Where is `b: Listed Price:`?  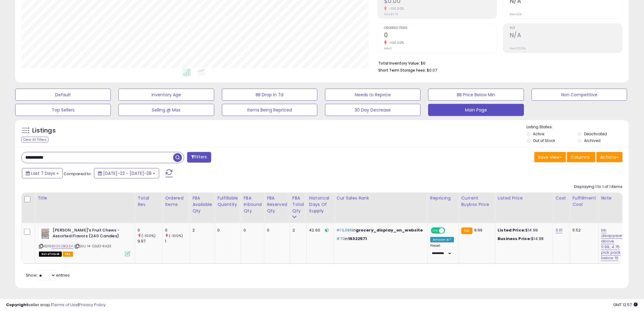
b: Listed Price: is located at coordinates (512, 230).